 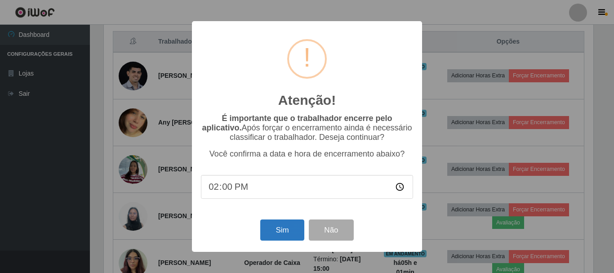 I want to click on button: Sim, so click(x=282, y=230).